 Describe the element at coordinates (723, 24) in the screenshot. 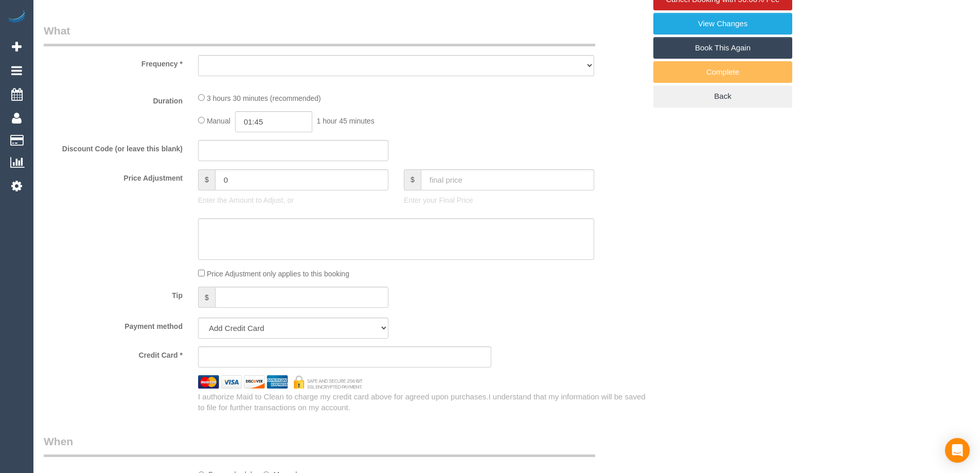

I see `a: View Changes` at that location.